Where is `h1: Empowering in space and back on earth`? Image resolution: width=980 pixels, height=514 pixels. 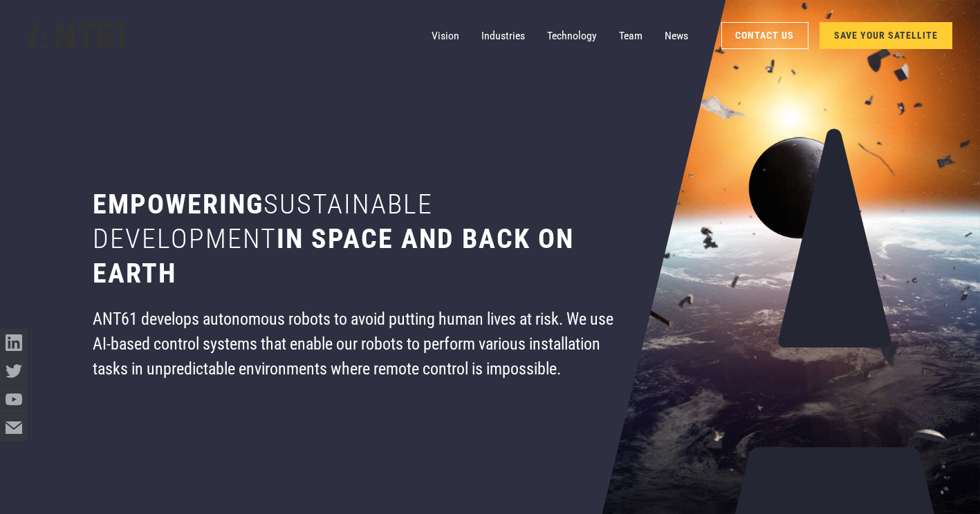
h1: Empowering in space and back on earth is located at coordinates (359, 239).